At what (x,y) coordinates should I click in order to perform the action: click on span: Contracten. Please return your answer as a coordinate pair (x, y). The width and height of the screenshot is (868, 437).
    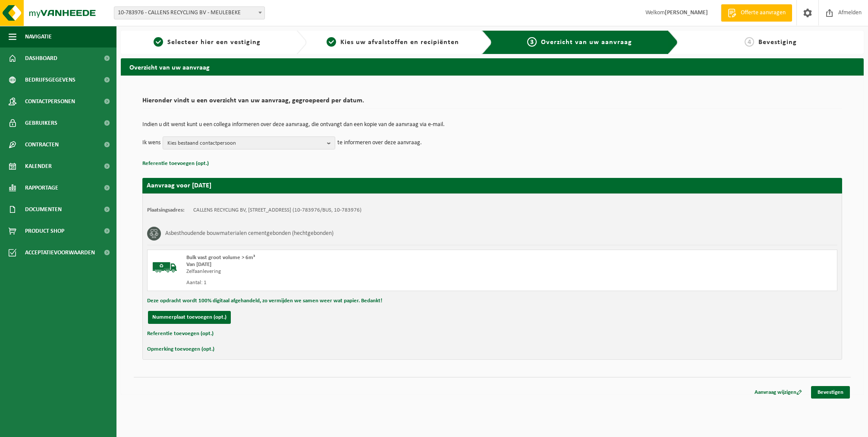
    Looking at the image, I should click on (42, 145).